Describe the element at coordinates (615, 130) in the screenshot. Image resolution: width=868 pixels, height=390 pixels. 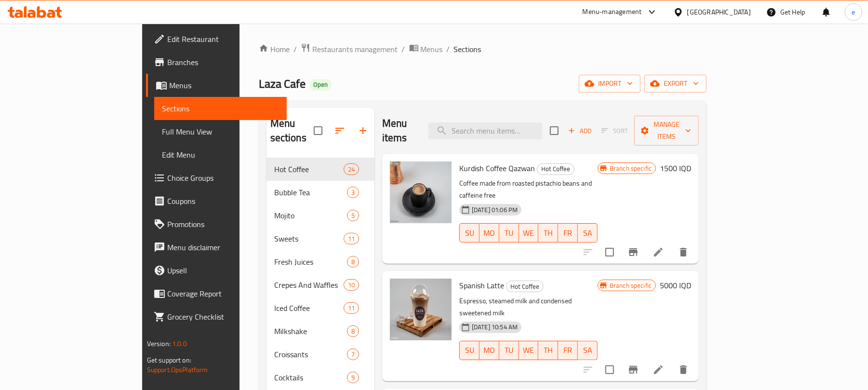
I see `span: Select section first` at that location.